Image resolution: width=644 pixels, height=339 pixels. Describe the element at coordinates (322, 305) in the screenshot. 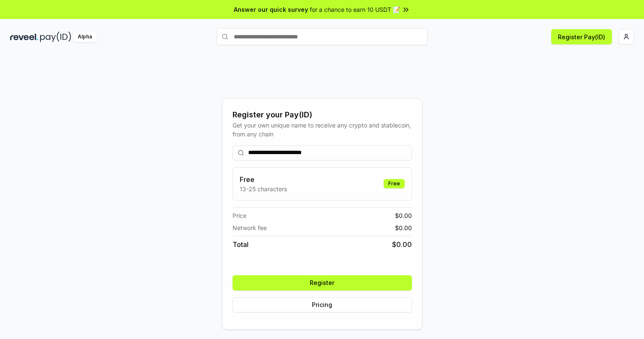

I see `button: Pricing` at that location.